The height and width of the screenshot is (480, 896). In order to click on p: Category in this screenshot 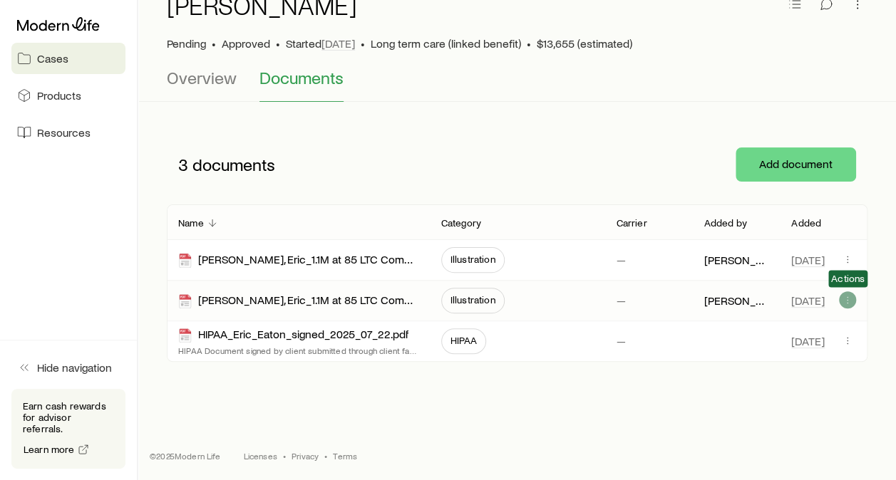, I will do `click(461, 223)`.